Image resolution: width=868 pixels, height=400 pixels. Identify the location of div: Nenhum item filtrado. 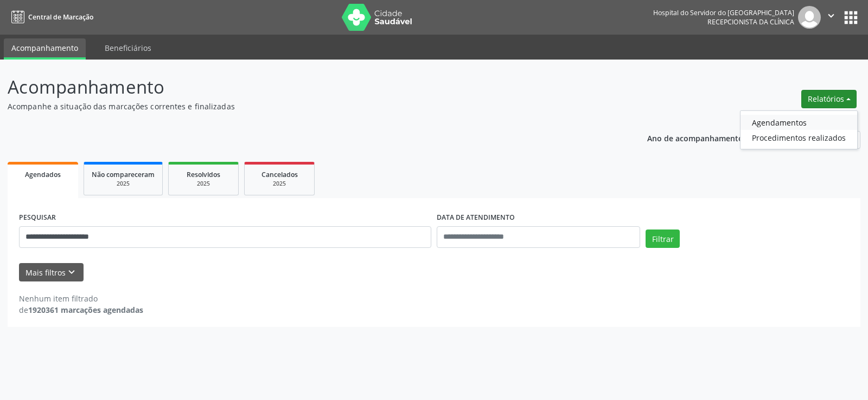
(81, 299).